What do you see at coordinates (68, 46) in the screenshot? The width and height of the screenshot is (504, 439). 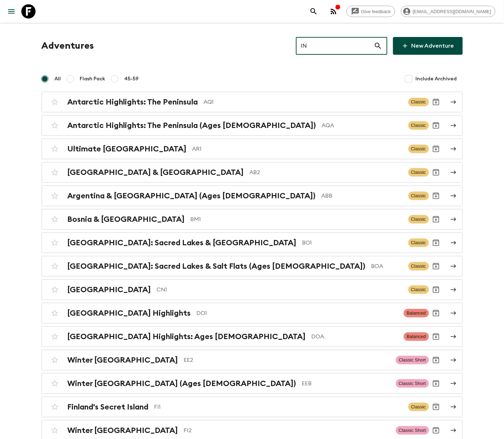 I see `h1: Adventures` at bounding box center [68, 46].